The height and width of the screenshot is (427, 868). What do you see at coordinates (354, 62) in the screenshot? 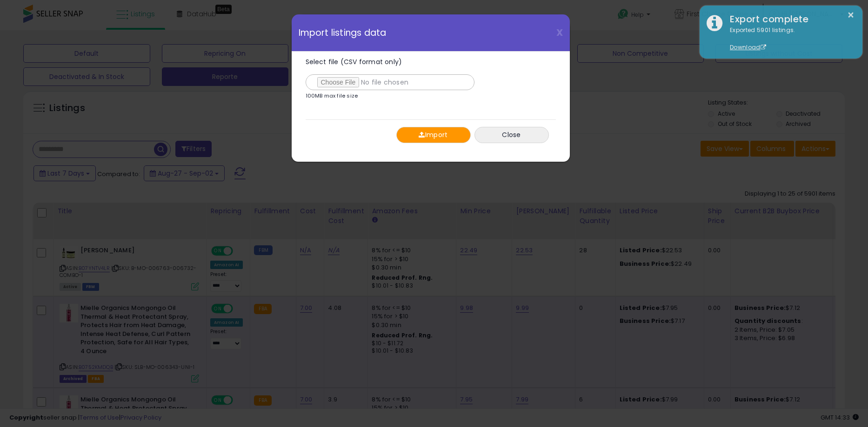
I see `span: Select file (CSV format only)` at bounding box center [354, 62].